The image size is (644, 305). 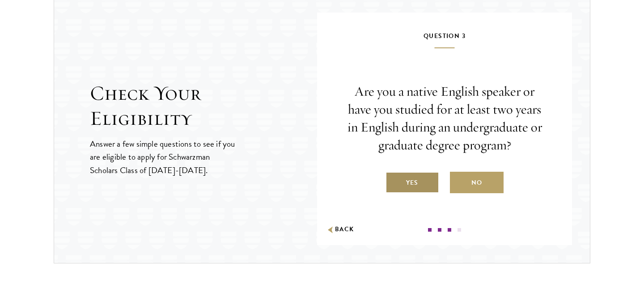 I want to click on button: Back, so click(x=340, y=229).